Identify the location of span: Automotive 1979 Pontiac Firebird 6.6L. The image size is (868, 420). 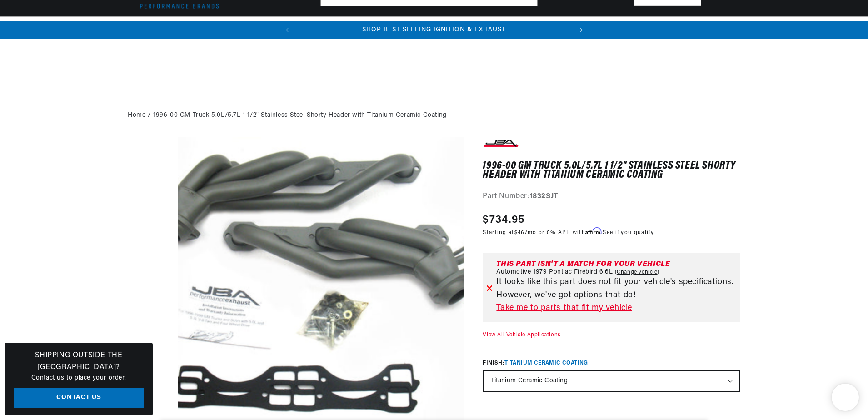
(555, 272).